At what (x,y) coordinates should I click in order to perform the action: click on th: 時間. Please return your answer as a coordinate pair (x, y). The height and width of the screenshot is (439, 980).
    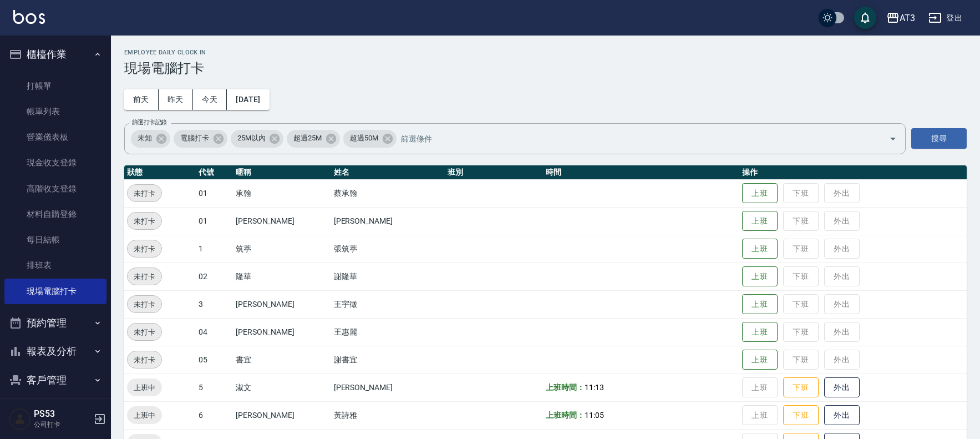
    Looking at the image, I should click on (641, 173).